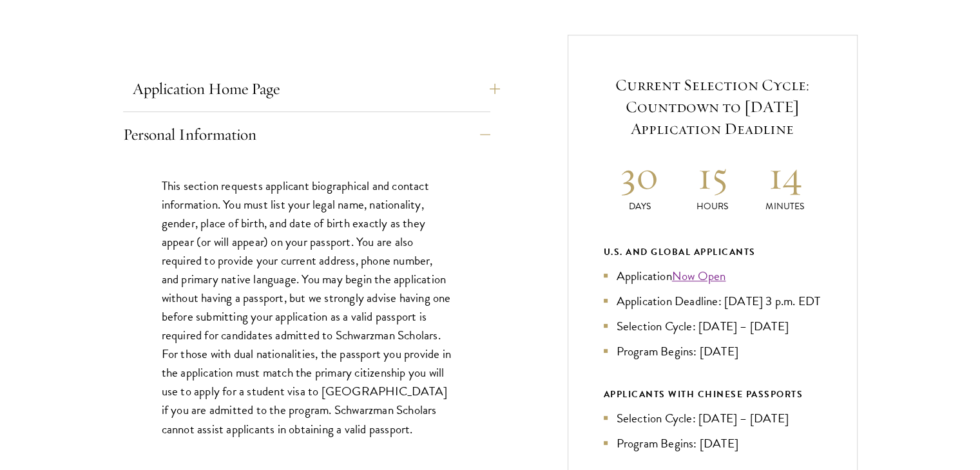 This screenshot has height=470, width=980. Describe the element at coordinates (784, 175) in the screenshot. I see `h2: 14` at that location.